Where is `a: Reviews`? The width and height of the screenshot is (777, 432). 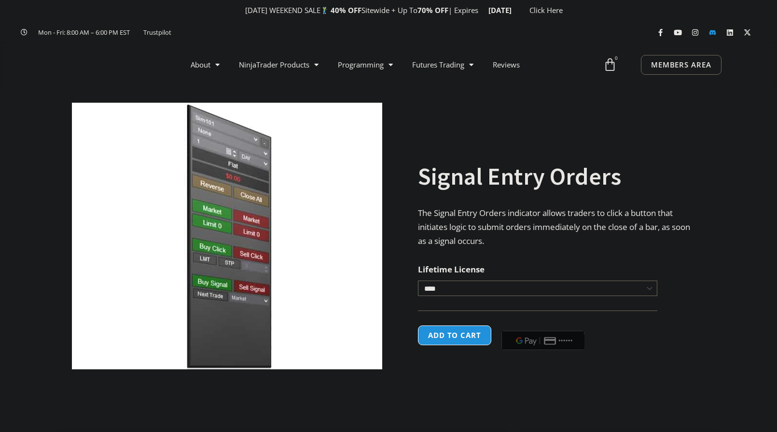
a: Reviews is located at coordinates (506, 65).